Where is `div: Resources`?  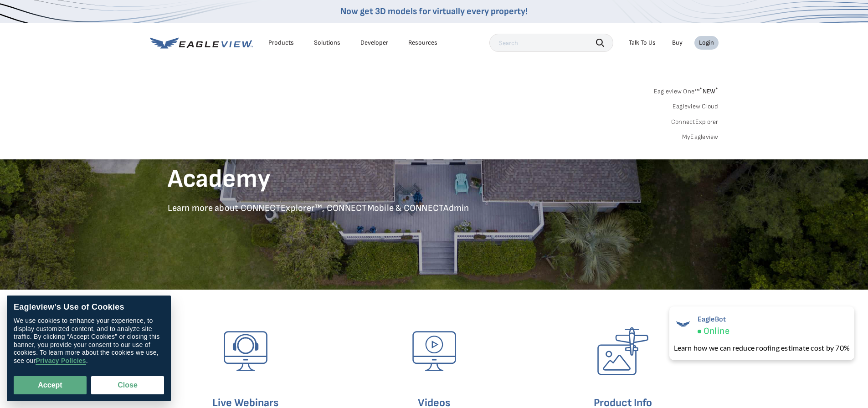
div: Resources is located at coordinates (423, 43).